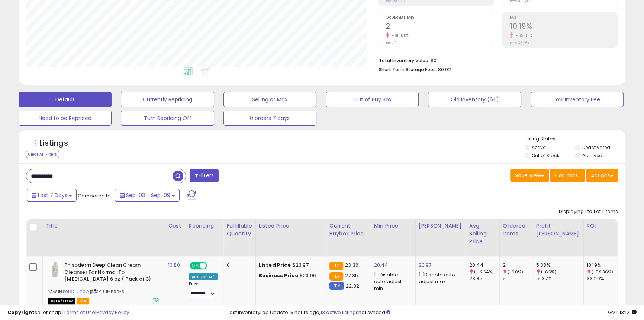 This screenshot has width=644, height=320. I want to click on span: ROI, so click(564, 18).